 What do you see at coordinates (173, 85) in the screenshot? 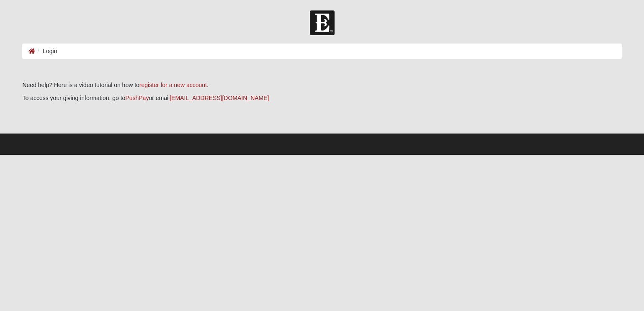
I see `a: register for a new account` at bounding box center [173, 85].